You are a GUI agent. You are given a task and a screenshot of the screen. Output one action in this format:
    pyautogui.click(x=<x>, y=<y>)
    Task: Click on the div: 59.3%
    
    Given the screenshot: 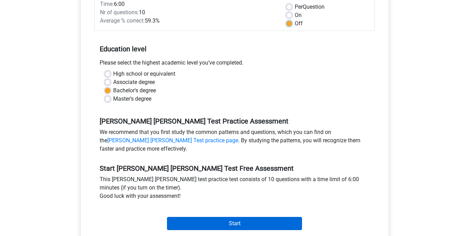 What is the action you would take?
    pyautogui.click(x=188, y=21)
    